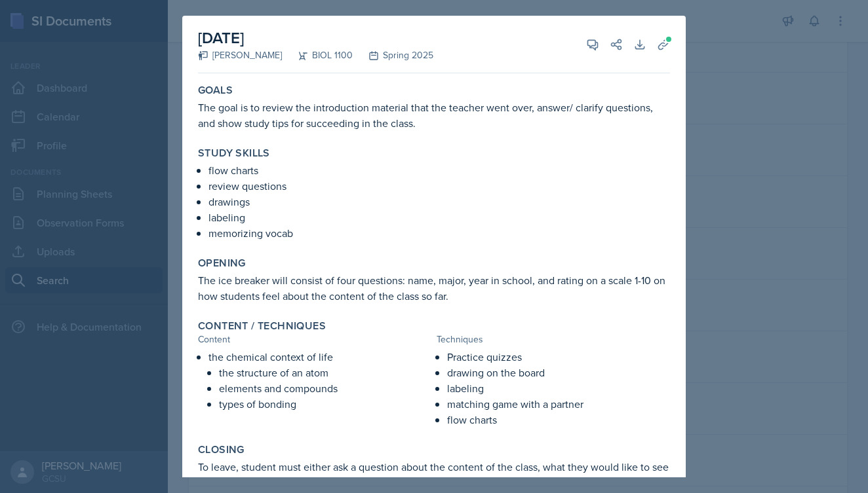 This screenshot has height=493, width=868. What do you see at coordinates (234, 153) in the screenshot?
I see `label: Study Skills` at bounding box center [234, 153].